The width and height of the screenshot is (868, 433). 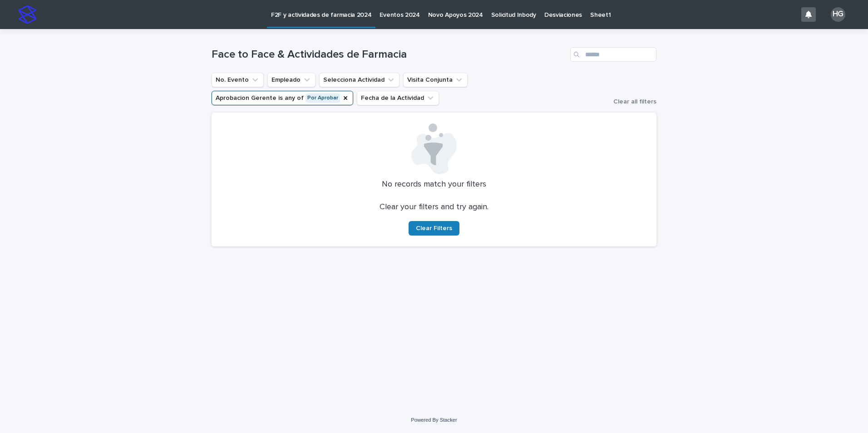 What do you see at coordinates (238, 80) in the screenshot?
I see `button: No. Evento` at bounding box center [238, 80].